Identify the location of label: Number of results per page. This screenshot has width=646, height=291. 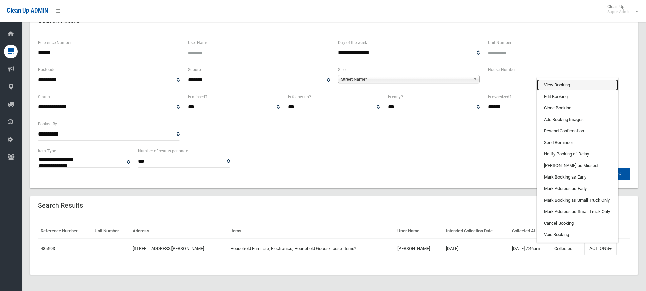
(163, 151).